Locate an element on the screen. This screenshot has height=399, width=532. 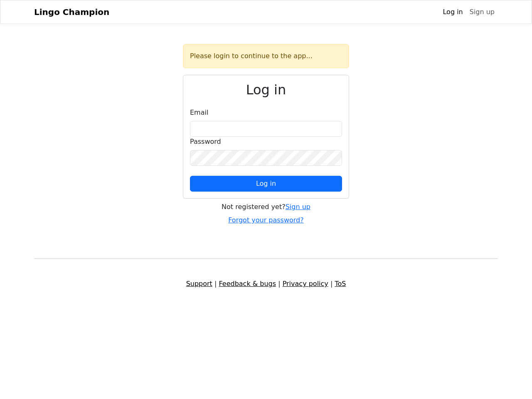
a: Support is located at coordinates (199, 283).